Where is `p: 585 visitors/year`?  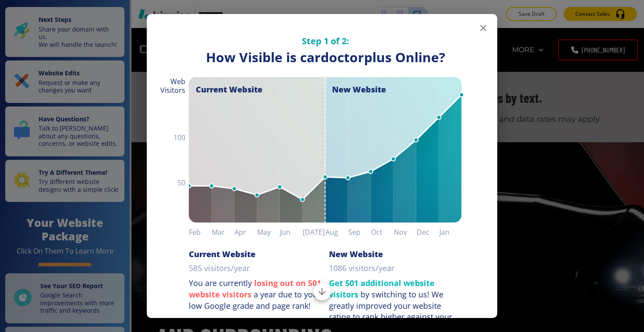
p: 585 visitors/year is located at coordinates (219, 268).